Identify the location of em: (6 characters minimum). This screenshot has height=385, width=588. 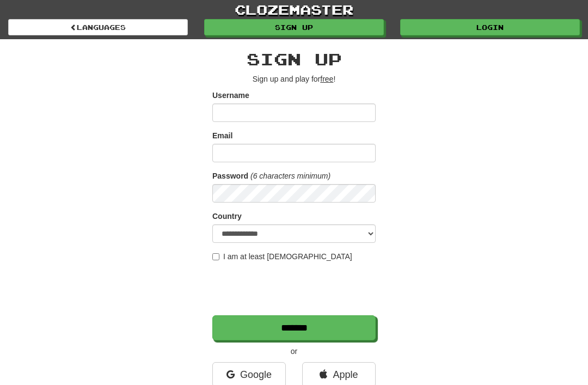
(290, 176).